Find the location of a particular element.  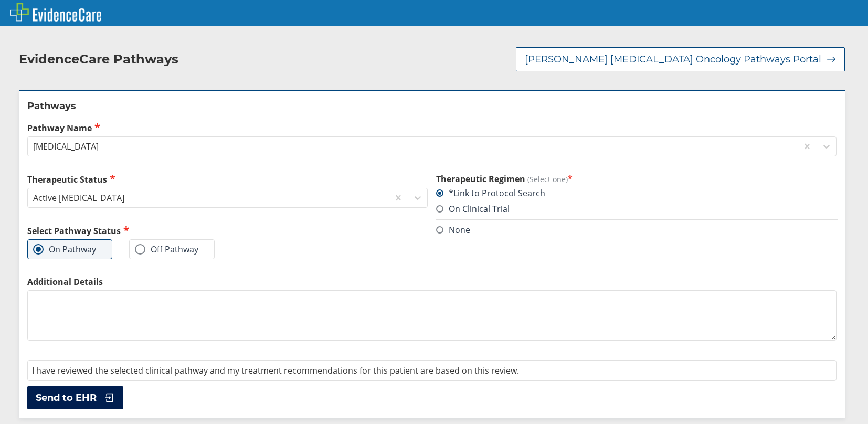

label: Off Pathway is located at coordinates (166, 249).